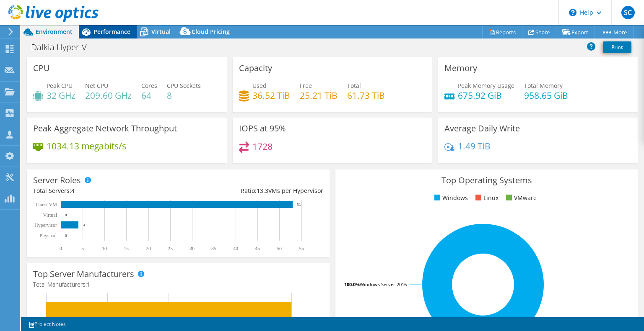  I want to click on text: 20, so click(148, 249).